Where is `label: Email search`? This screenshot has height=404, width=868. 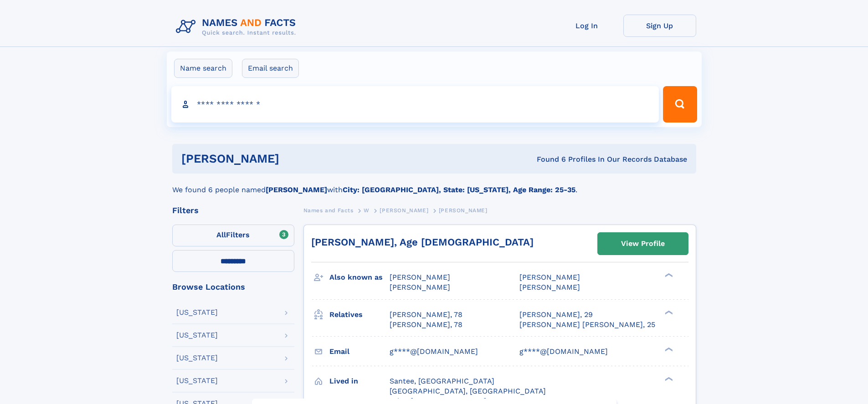 label: Email search is located at coordinates (270, 68).